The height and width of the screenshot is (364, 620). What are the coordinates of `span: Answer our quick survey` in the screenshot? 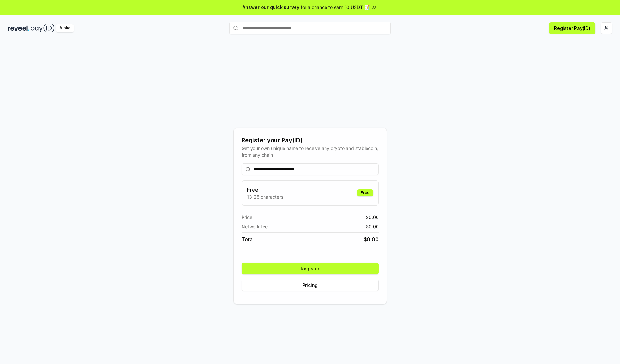 It's located at (271, 7).